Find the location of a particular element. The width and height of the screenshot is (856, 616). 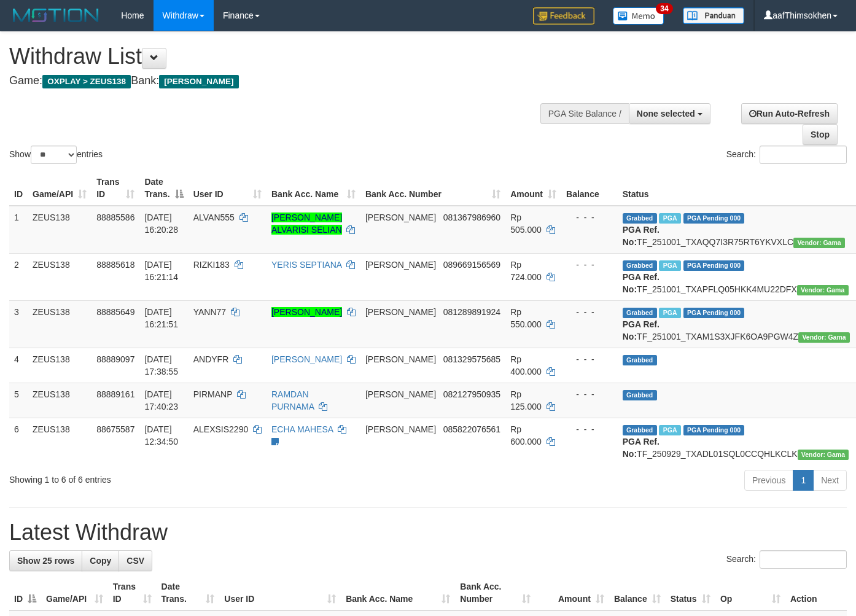

th: Date Trans.: activate to sort column descending is located at coordinates (163, 187).